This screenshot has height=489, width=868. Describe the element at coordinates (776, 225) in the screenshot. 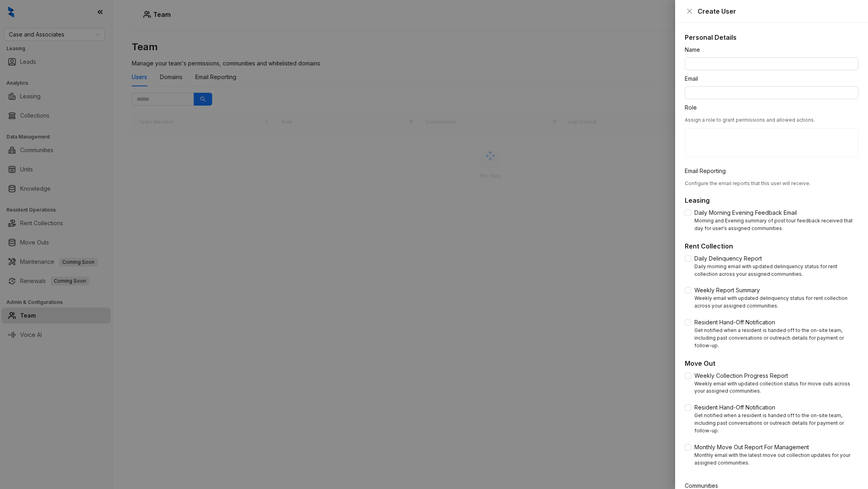

I see `div: Morning and Evening summary of post tour feedback received that day for user's assigned communities.` at that location.